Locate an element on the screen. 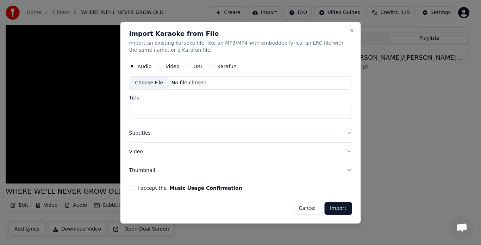  button: Import is located at coordinates (338, 208).